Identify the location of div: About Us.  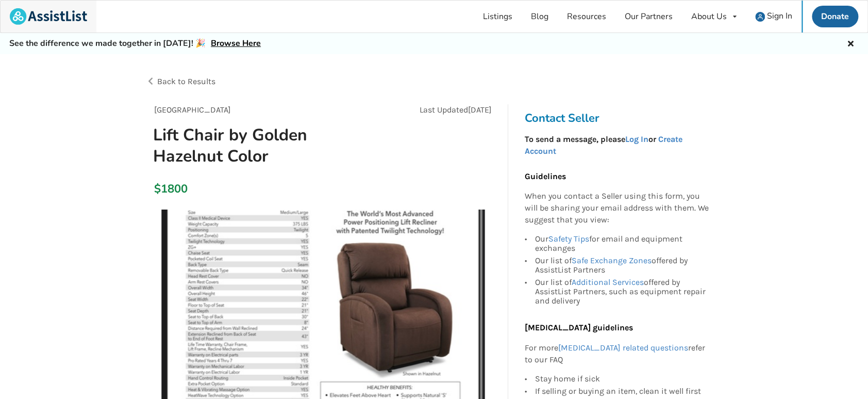
(708, 17).